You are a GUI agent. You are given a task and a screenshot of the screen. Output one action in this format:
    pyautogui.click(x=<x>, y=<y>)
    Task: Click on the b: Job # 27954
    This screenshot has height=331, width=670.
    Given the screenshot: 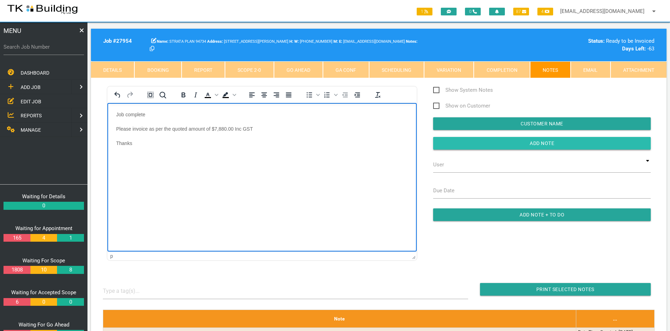 What is the action you would take?
    pyautogui.click(x=118, y=41)
    